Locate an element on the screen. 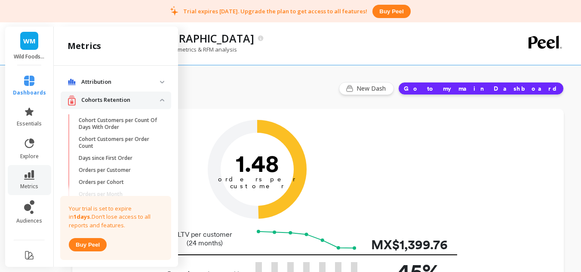  p: Orders per Month is located at coordinates (101, 194).